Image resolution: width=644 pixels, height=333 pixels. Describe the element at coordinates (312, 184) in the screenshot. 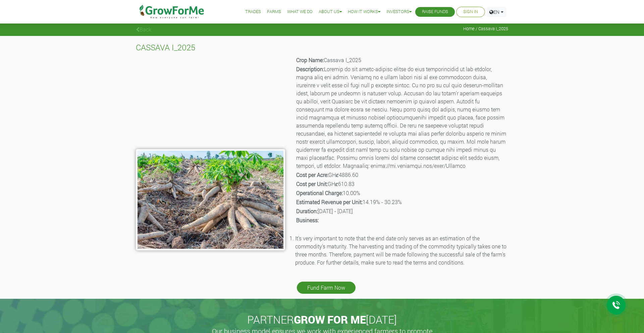

I see `b: Cost per Unit:` at that location.